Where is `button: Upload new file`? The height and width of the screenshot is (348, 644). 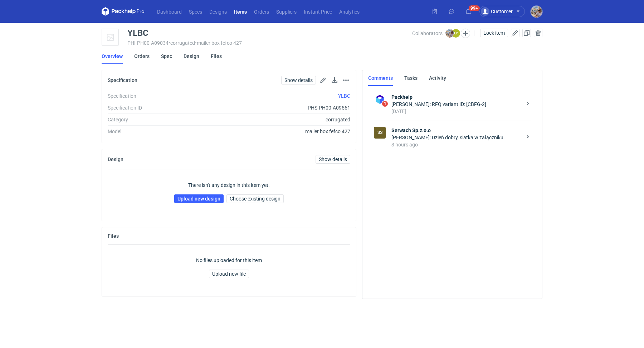
button: Upload new file is located at coordinates (229, 274).